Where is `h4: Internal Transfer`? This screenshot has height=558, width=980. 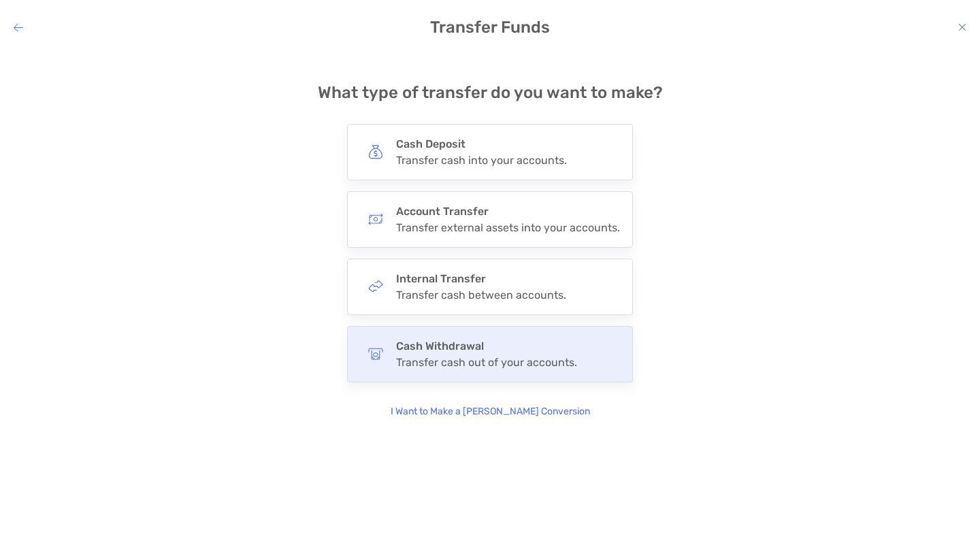 h4: Internal Transfer is located at coordinates (482, 279).